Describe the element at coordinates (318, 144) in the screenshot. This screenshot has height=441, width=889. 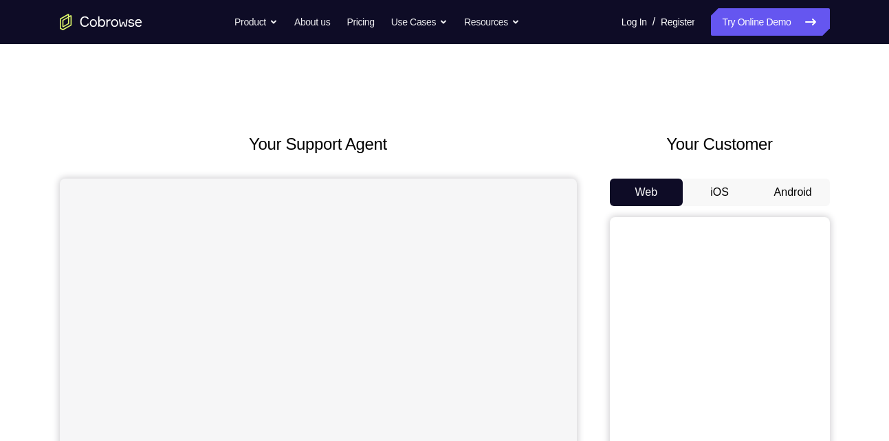
I see `h2: Your Support Agent` at that location.